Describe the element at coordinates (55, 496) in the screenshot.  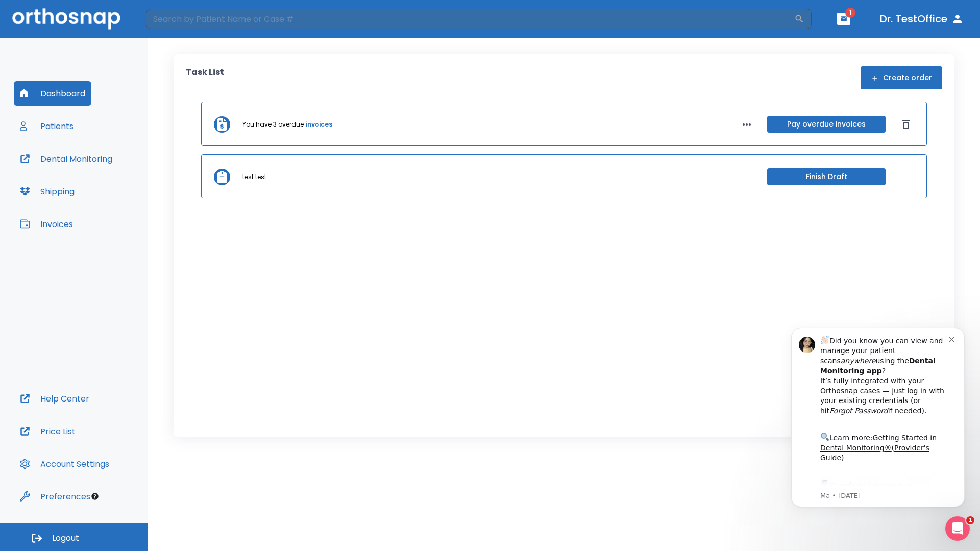
I see `a: Preferences` at that location.